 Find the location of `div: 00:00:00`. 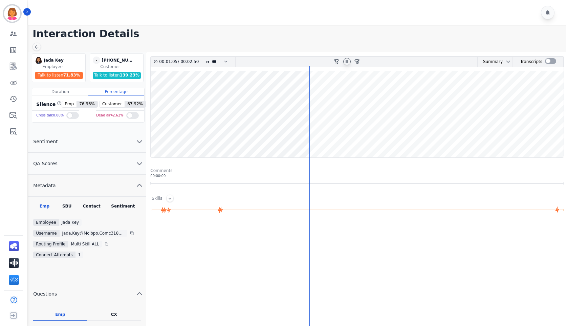

div: 00:00:00 is located at coordinates (357, 176).